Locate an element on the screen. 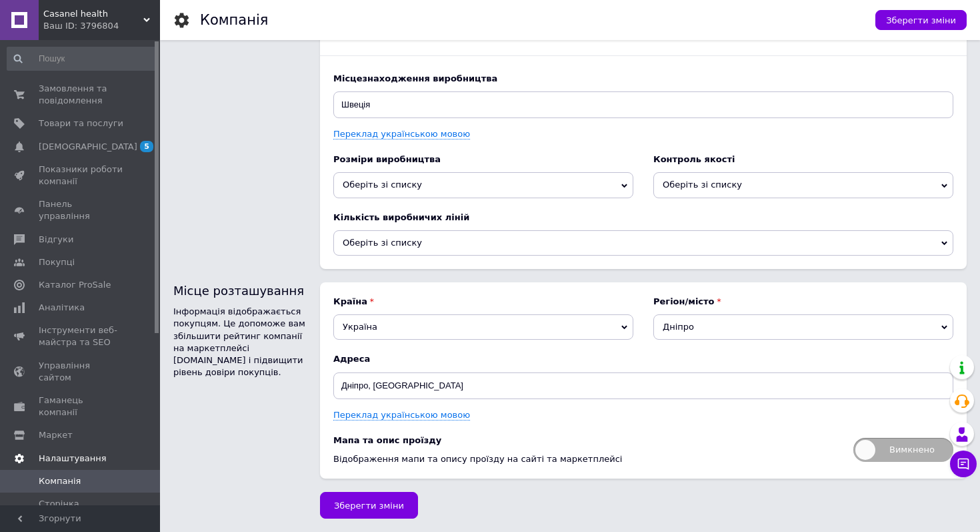 The image size is (980, 532). input: Повна адреса компанії is located at coordinates (644, 385).